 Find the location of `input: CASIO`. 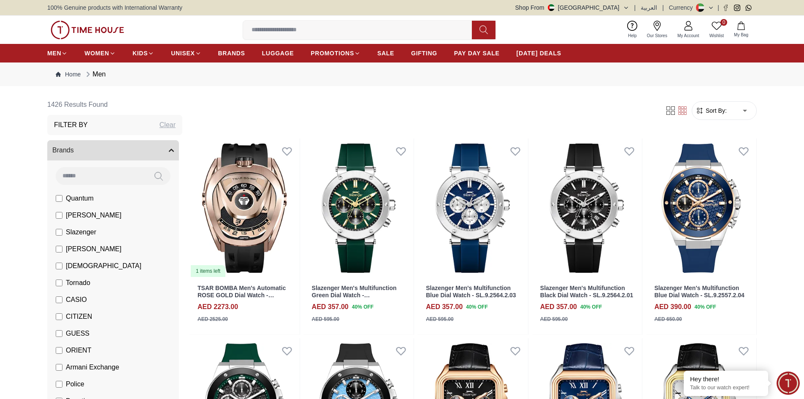

input: CASIO is located at coordinates (59, 300).